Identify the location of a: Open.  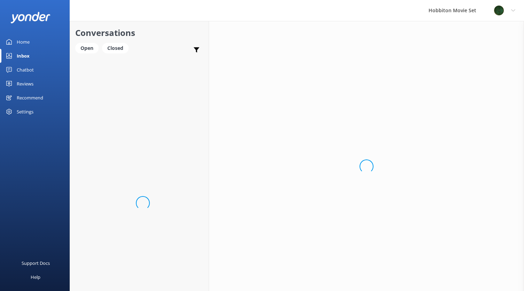
(89, 48).